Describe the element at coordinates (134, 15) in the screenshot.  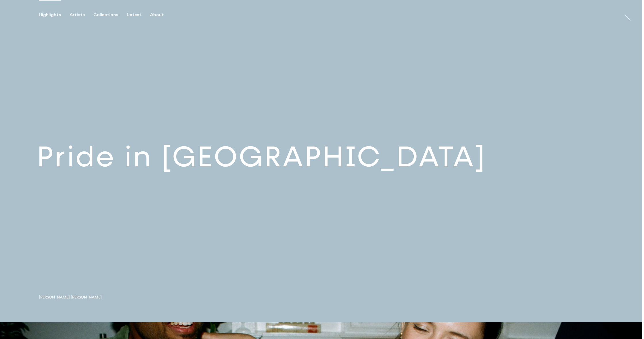
I see `div: Latest` at that location.